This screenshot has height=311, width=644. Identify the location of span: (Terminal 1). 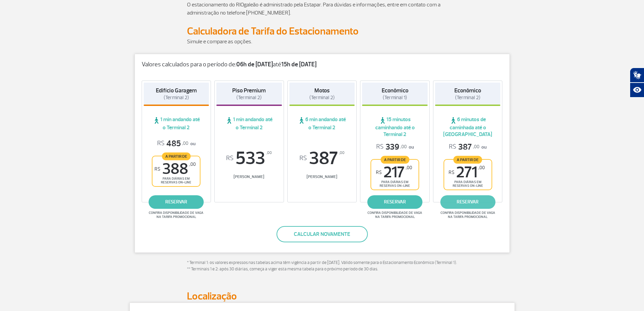
(395, 97).